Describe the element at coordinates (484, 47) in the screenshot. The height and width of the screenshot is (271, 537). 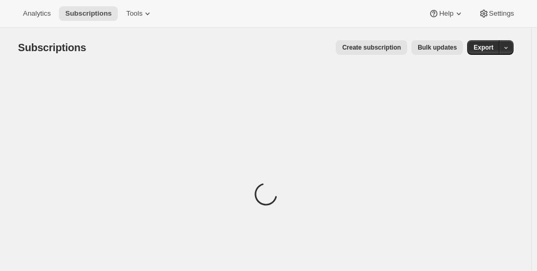
I see `span: Export` at that location.